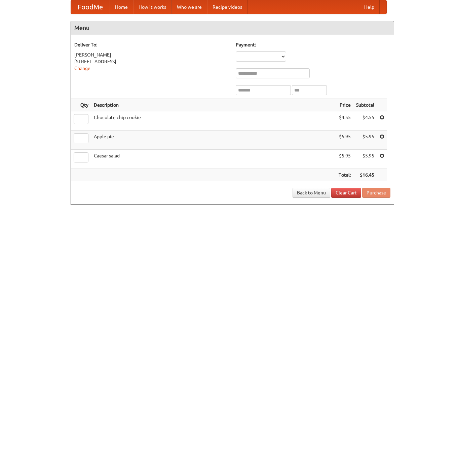 The image size is (457, 476). What do you see at coordinates (311, 193) in the screenshot?
I see `a: Back to Menu` at bounding box center [311, 193].